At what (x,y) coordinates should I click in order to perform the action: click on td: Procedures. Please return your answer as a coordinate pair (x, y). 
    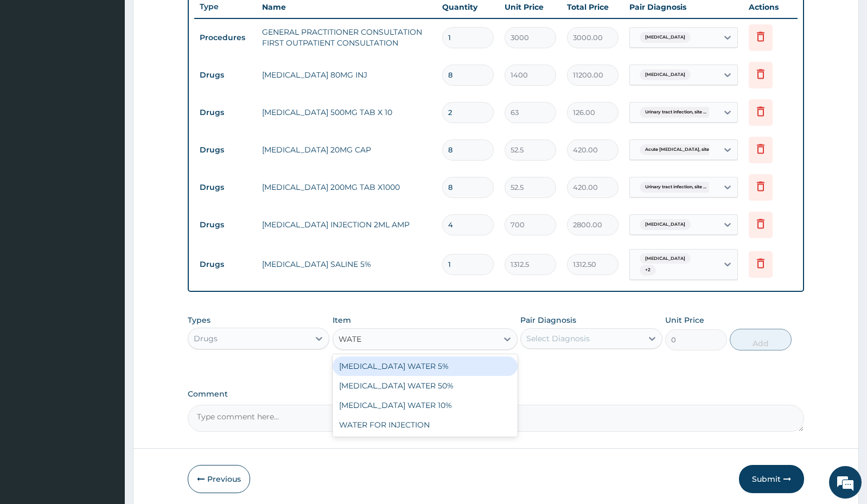
    Looking at the image, I should click on (225, 38).